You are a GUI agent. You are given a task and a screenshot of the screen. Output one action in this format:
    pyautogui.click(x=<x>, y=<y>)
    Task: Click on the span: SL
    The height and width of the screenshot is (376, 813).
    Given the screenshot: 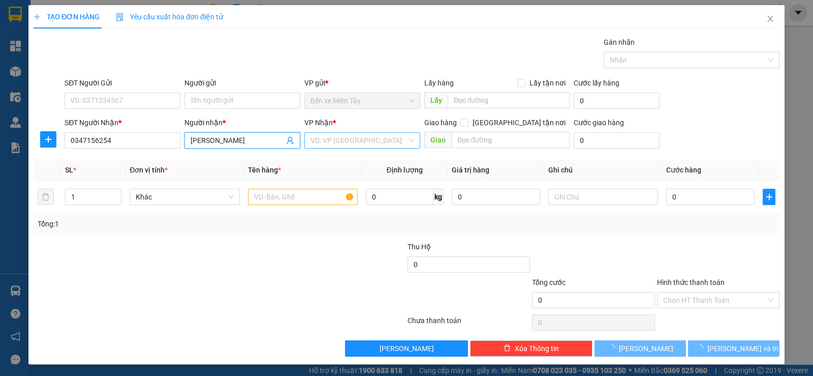 What is the action you would take?
    pyautogui.click(x=69, y=170)
    